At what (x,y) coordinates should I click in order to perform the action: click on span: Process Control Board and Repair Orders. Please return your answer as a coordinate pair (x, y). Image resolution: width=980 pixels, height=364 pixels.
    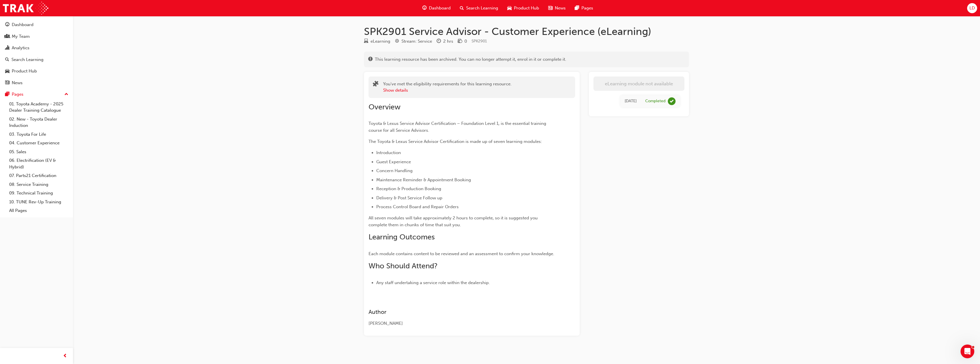
    Looking at the image, I should click on (417, 207).